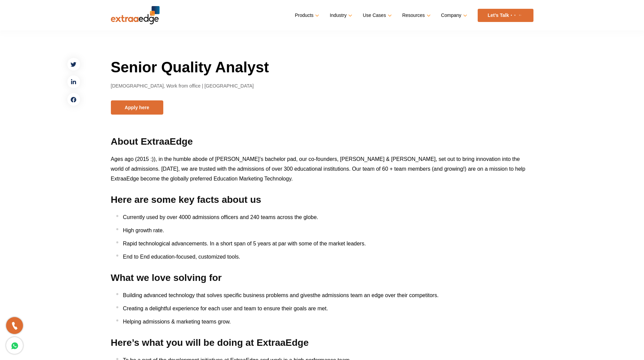 This screenshot has height=360, width=644. Describe the element at coordinates (325, 296) in the screenshot. I see `li: the admissions team an edge over their competitors.` at that location.